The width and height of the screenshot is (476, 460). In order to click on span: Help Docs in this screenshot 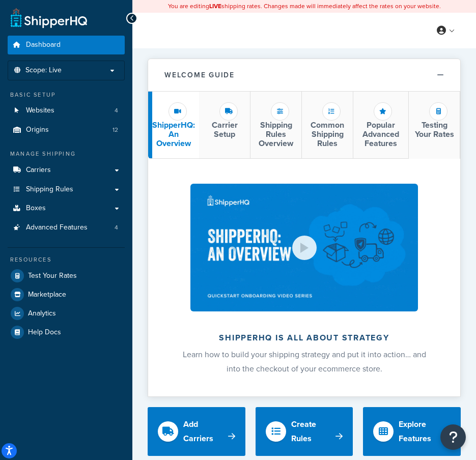, I will do `click(44, 332)`.